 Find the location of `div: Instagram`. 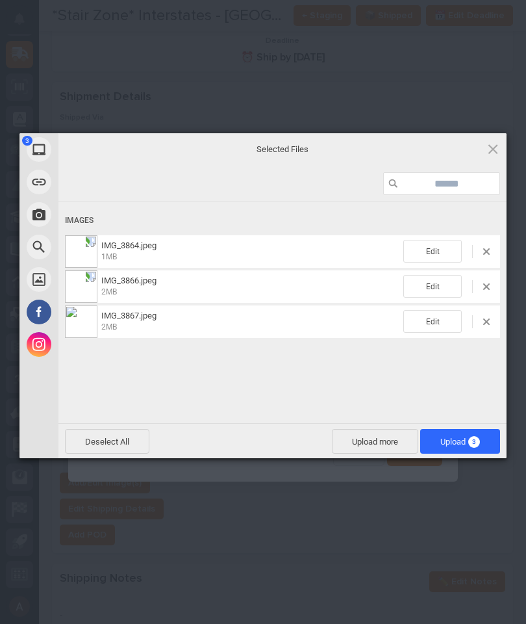

div: Instagram is located at coordinates (97, 344).